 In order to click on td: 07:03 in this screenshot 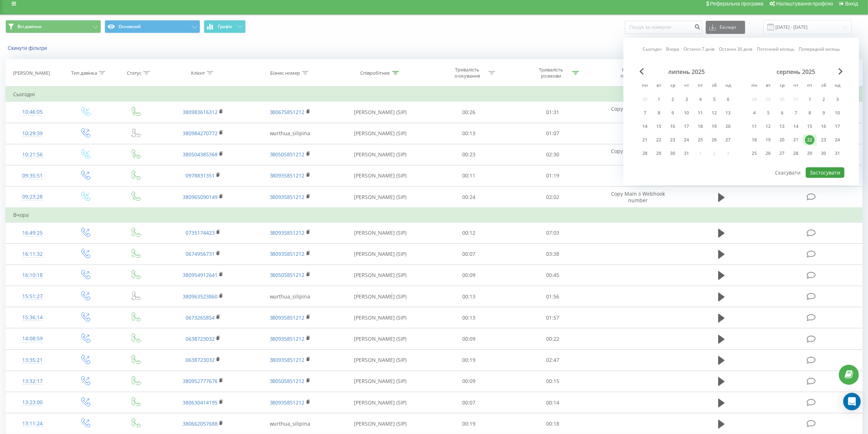, I will do `click(552, 233)`.